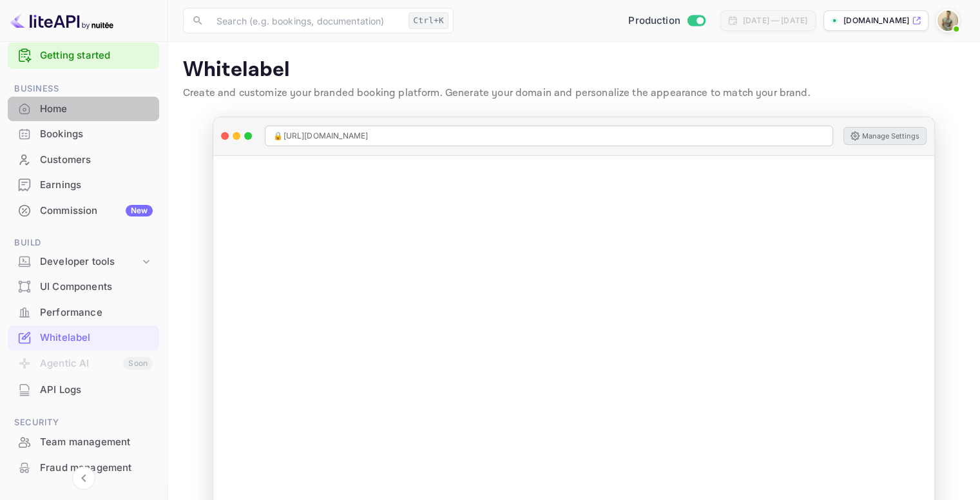  Describe the element at coordinates (83, 312) in the screenshot. I see `a: Performance` at that location.